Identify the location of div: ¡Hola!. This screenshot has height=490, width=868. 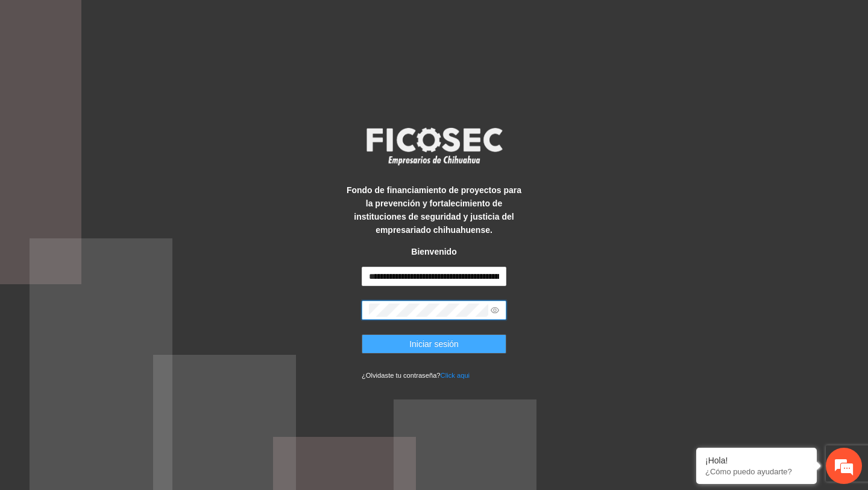
(756, 460).